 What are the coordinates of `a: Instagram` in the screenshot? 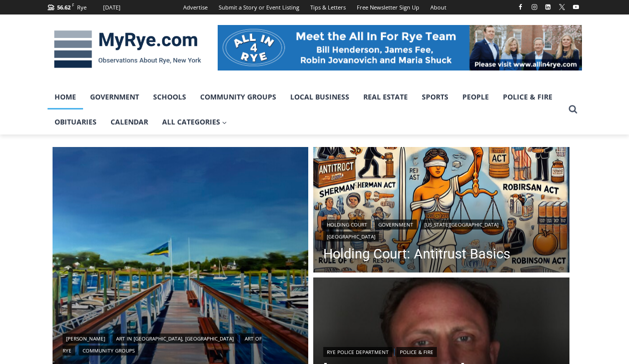 It's located at (535, 7).